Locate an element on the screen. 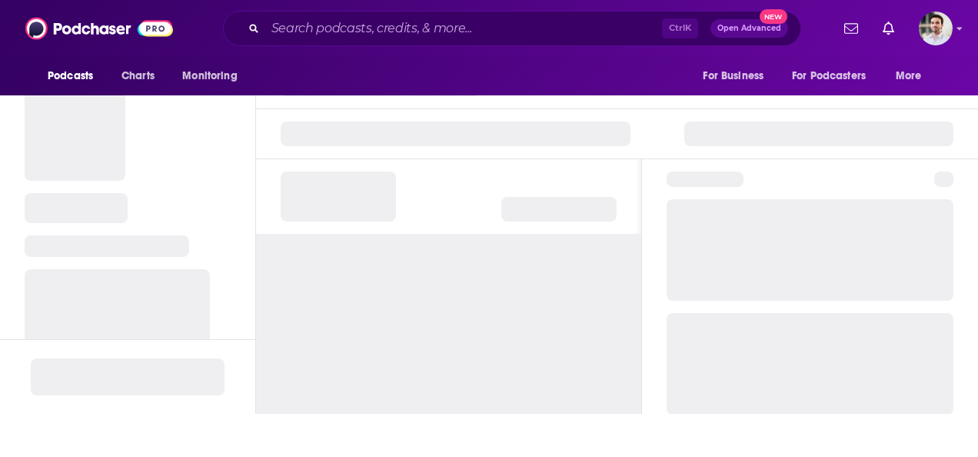 The width and height of the screenshot is (978, 457). span: Monitoring is located at coordinates (209, 76).